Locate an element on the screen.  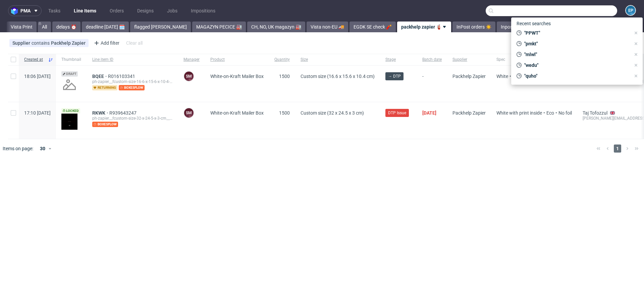
span: Stage is located at coordinates (398, 59).